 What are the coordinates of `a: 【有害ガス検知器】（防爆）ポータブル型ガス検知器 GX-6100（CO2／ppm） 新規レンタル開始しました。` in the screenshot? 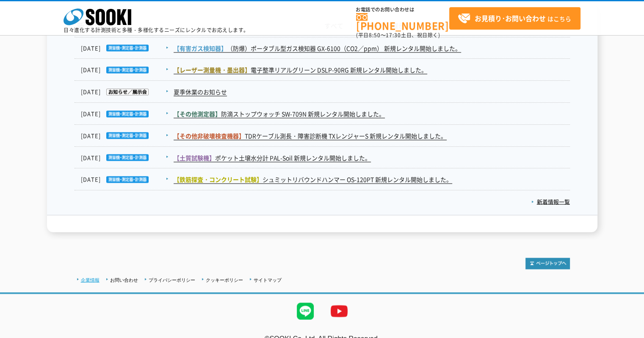 It's located at (317, 48).